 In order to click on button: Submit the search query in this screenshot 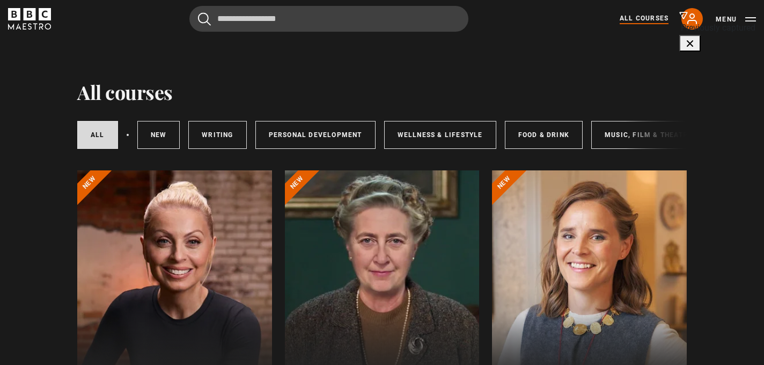, I will do `click(205, 19)`.